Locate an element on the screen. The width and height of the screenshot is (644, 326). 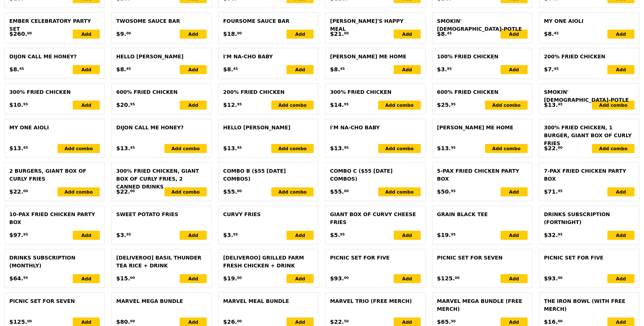
div: 300% Fried Chicken is located at coordinates (54, 92).